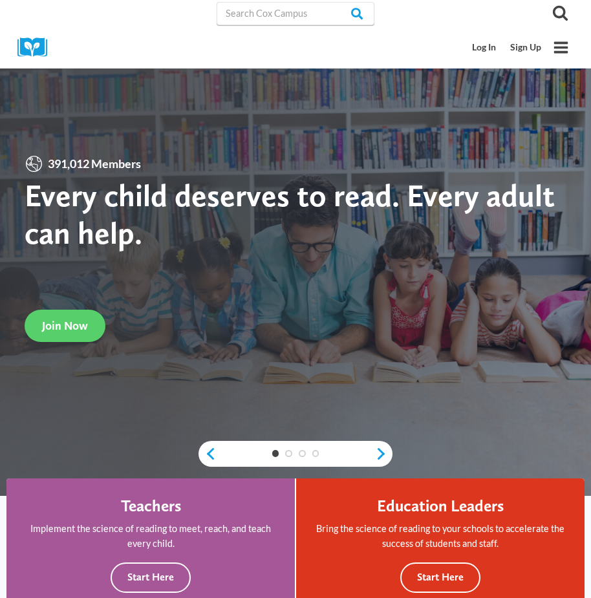 This screenshot has height=598, width=591. What do you see at coordinates (207, 454) in the screenshot?
I see `a: previous` at bounding box center [207, 454].